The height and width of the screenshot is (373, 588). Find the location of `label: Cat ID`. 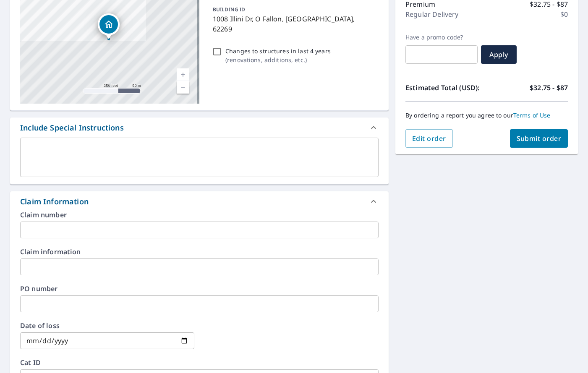

label: Cat ID is located at coordinates (199, 363).